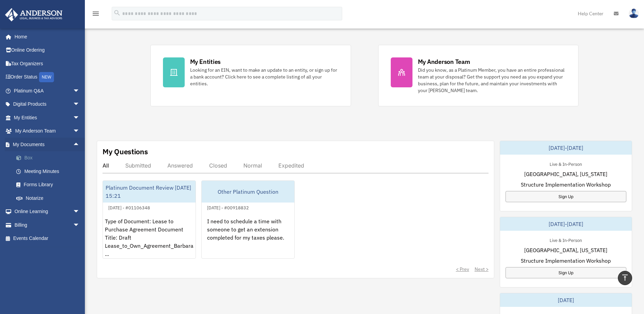 The image size is (644, 314). Describe the element at coordinates (291, 165) in the screenshot. I see `div: Expedited` at that location.